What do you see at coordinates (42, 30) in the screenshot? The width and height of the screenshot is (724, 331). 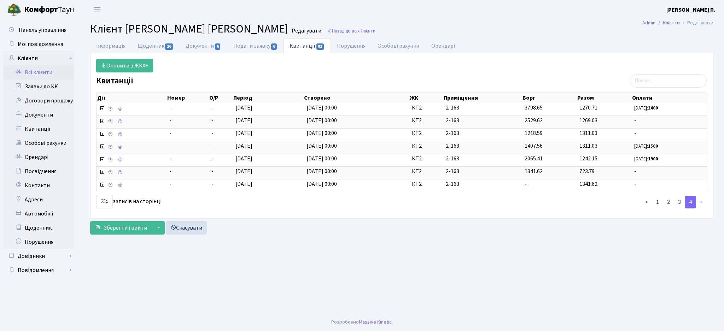 I see `span: Панель управління` at bounding box center [42, 30].